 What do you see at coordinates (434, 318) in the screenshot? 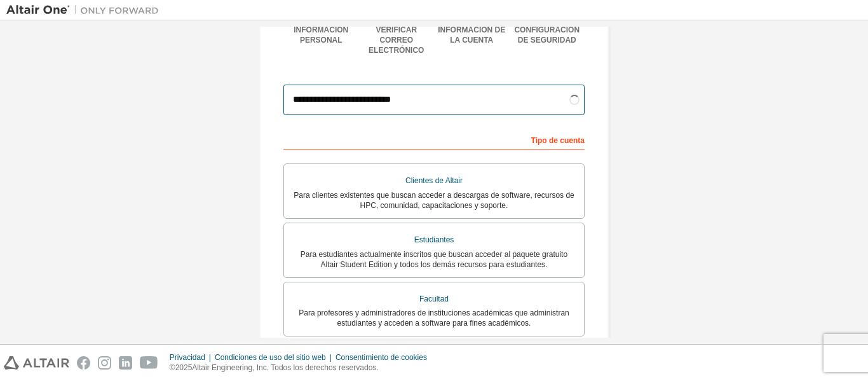
I see `font: Para profesores y administradores de instituciones académicas que administran estudiantes y acced...` at bounding box center [434, 318].